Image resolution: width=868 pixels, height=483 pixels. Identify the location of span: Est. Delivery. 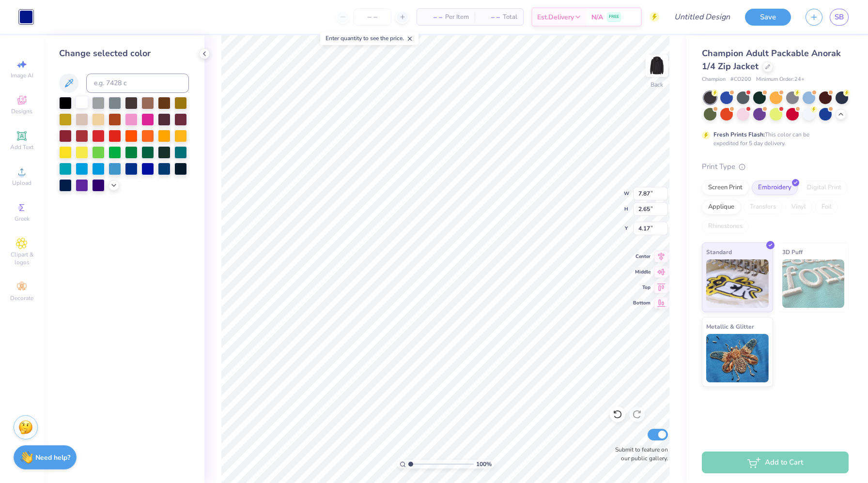
(556, 17).